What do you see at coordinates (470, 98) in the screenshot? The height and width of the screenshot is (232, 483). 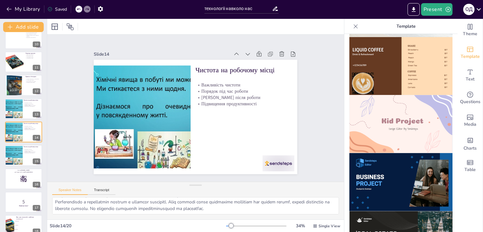 I see `div: Get real-time input from your audience` at bounding box center [470, 98].